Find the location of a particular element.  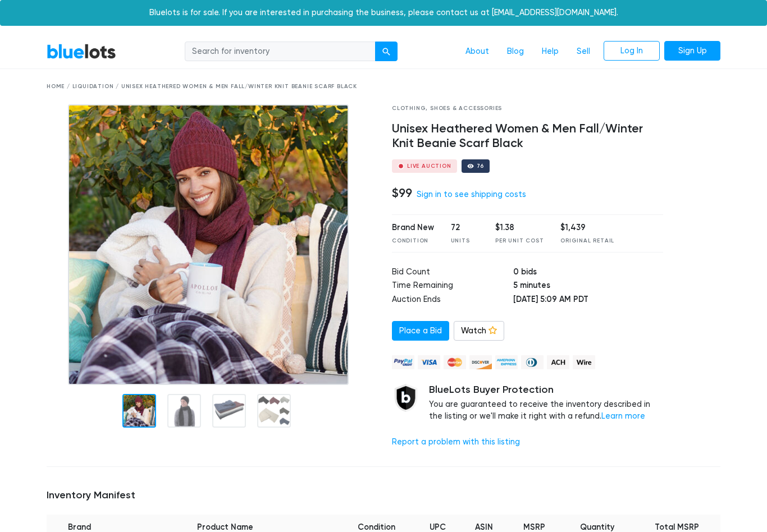

div: Units is located at coordinates (465, 241).